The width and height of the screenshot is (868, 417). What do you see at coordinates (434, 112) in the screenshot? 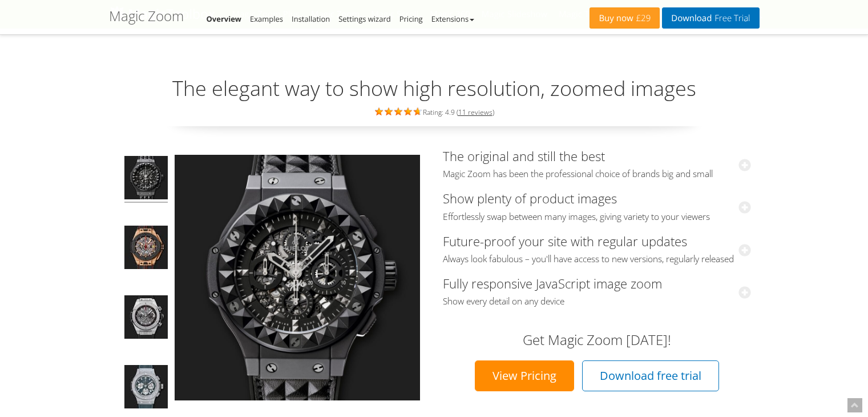
I see `div: Rating: 4.9 ( )` at bounding box center [434, 112].